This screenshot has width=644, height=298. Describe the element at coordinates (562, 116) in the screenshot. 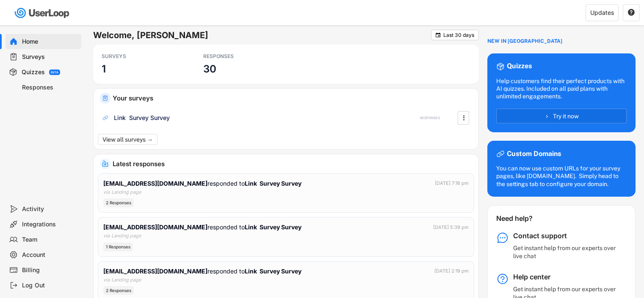

I see `button: Try it now` at that location.